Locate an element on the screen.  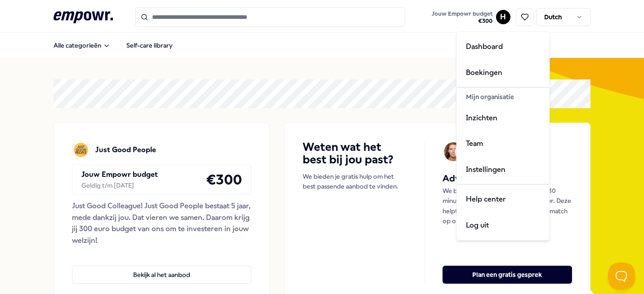
a: Dashboard is located at coordinates (503, 47).